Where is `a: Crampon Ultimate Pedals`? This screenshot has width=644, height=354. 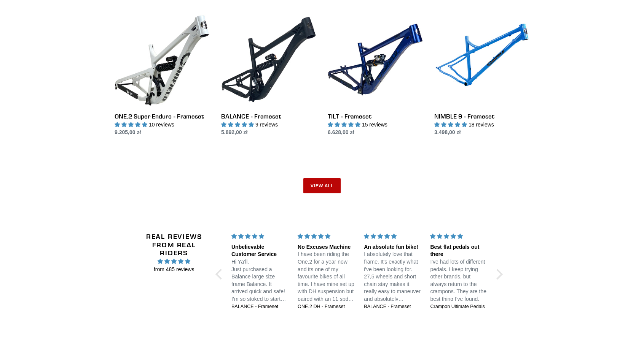 a: Crampon Ultimate Pedals is located at coordinates (458, 307).